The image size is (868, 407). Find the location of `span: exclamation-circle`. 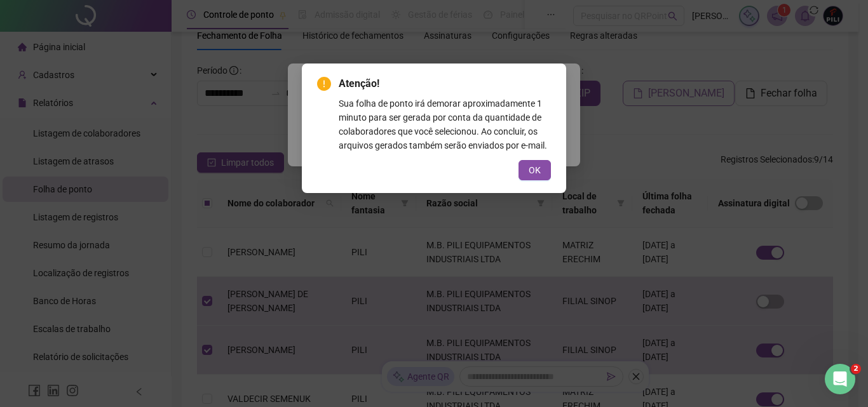

span: exclamation-circle is located at coordinates (324, 84).